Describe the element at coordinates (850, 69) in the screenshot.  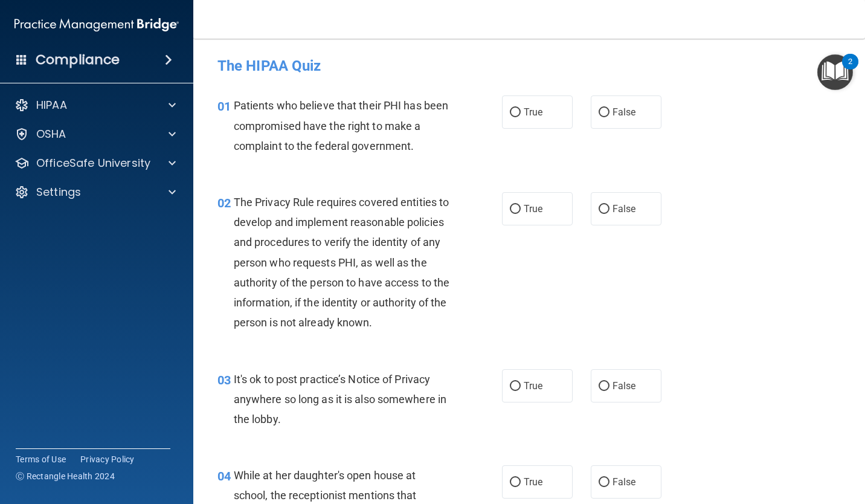
I see `div: 2` at that location.